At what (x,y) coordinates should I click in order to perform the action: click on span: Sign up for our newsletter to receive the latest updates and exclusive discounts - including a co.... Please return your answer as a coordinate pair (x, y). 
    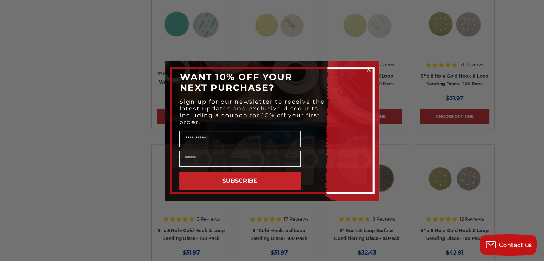
    Looking at the image, I should click on (252, 112).